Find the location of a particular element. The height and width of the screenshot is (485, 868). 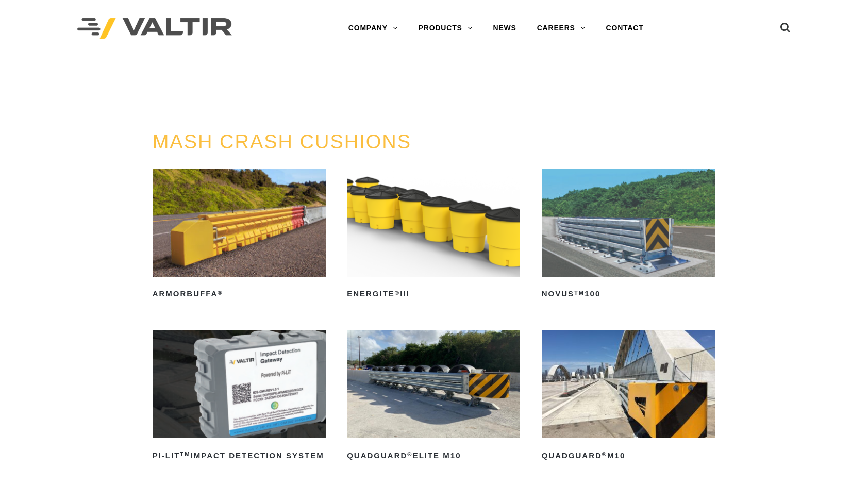

a: CAREERS is located at coordinates (561, 28).